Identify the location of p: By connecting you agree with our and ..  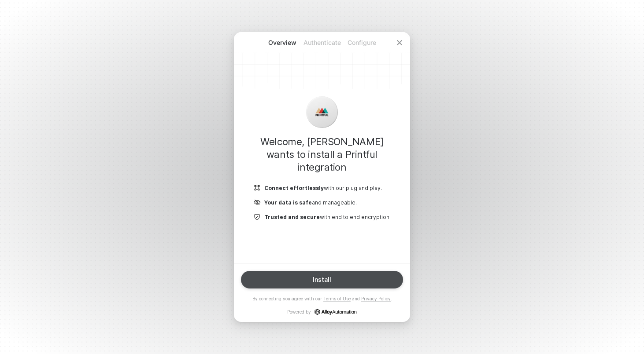
(322, 299).